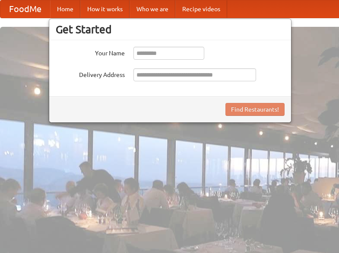 The width and height of the screenshot is (339, 253). Describe the element at coordinates (201, 9) in the screenshot. I see `a: Recipe videos` at that location.